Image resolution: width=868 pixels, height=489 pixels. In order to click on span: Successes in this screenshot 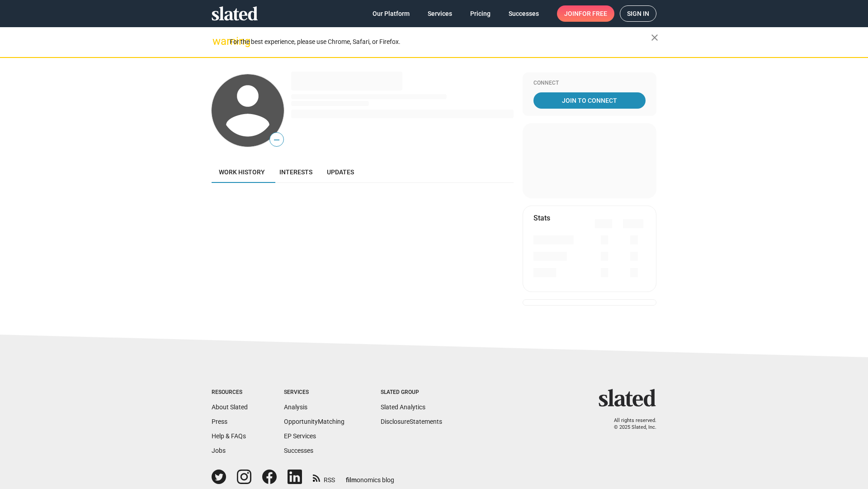, I will do `click(523, 14)`.